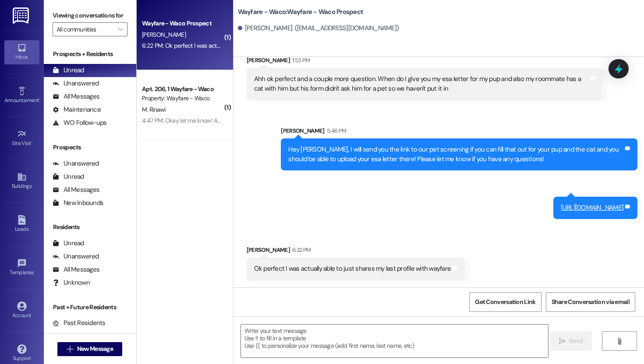 Image resolution: width=644 pixels, height=364 pixels. I want to click on b: Wayfare - Waco: Wayfare - Waco Prospect, so click(301, 12).